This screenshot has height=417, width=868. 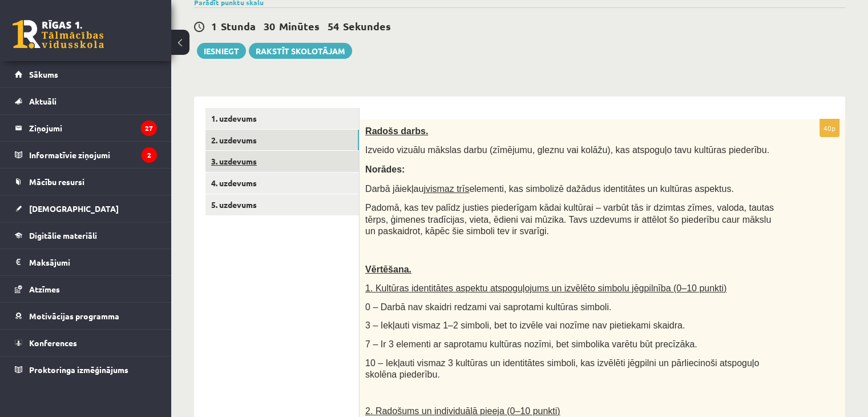 What do you see at coordinates (59, 35) in the screenshot?
I see `a: Rīgas 1. Tālmācības vidusskola` at bounding box center [59, 35].